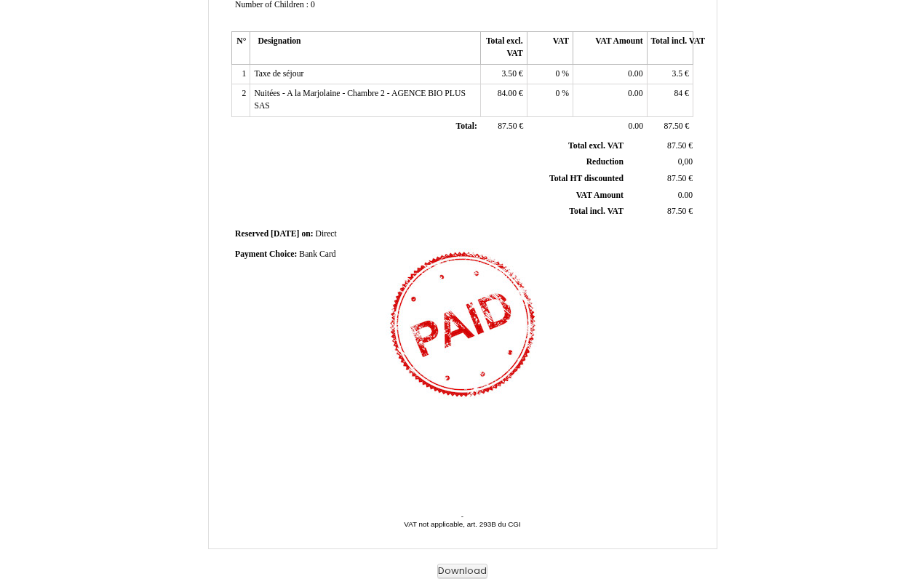 The width and height of the screenshot is (924, 579). I want to click on th: N°, so click(241, 48).